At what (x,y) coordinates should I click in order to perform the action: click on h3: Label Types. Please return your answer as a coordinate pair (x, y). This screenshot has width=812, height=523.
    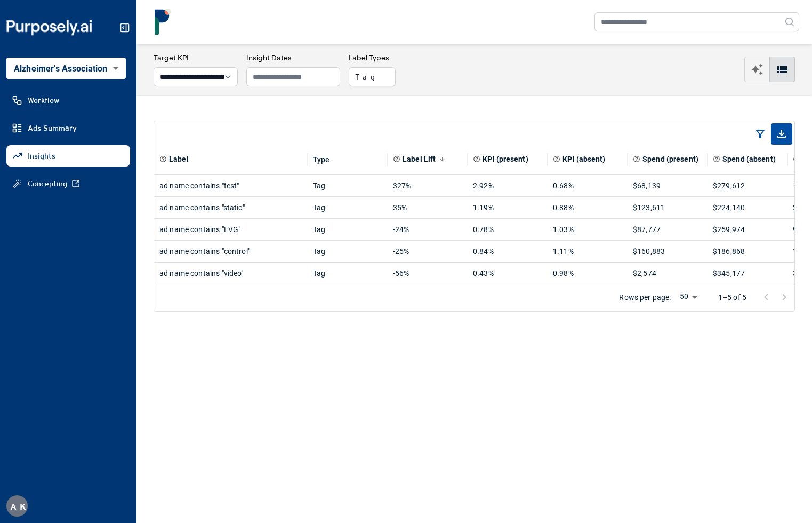
    Looking at the image, I should click on (372, 58).